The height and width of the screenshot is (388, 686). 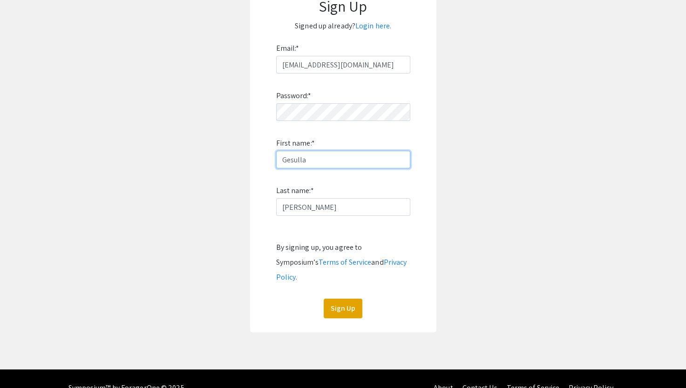 What do you see at coordinates (288, 48) in the screenshot?
I see `label: Email:` at bounding box center [288, 48].